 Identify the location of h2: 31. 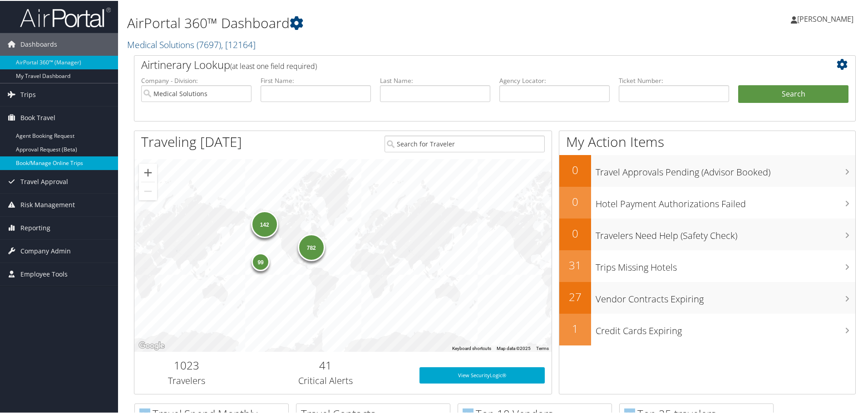
(575, 264).